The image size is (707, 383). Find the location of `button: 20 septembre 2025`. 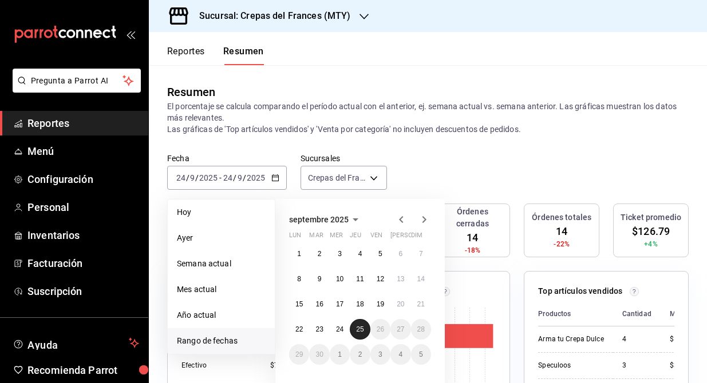

button: 20 septembre 2025 is located at coordinates (400, 304).